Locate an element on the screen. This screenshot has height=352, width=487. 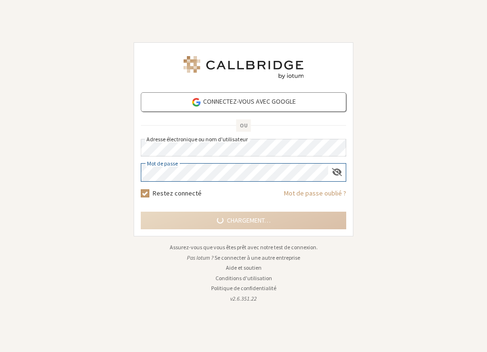
label: Restez connecté is located at coordinates (177, 193).